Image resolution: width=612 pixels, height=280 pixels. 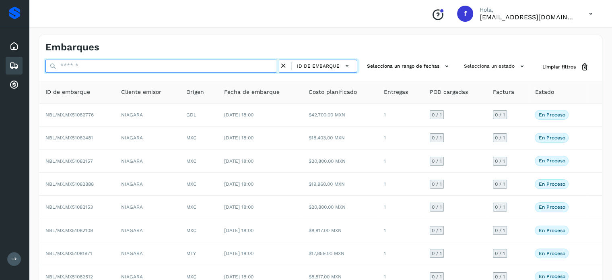 I want to click on button: Selecciona un estado, so click(x=495, y=66).